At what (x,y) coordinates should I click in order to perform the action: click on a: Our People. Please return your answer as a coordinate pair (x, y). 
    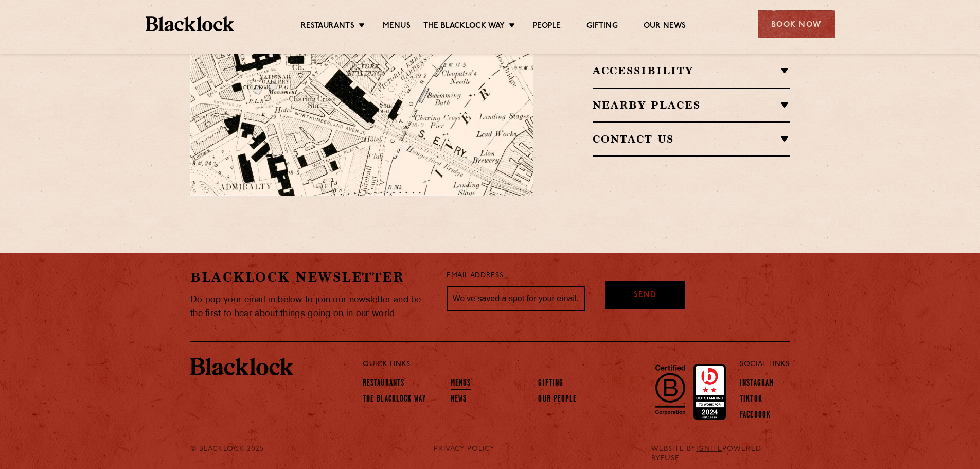
    Looking at the image, I should click on (557, 400).